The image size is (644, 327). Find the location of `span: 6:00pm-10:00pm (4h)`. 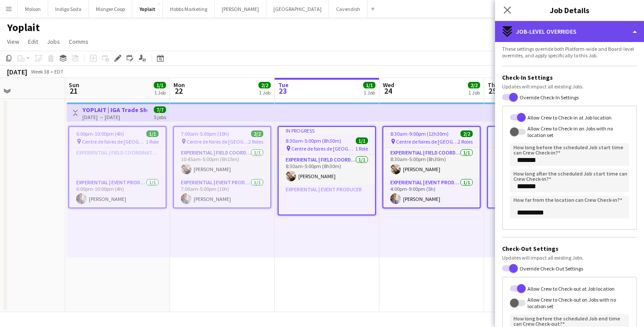

span: 6:00pm-10:00pm (4h) is located at coordinates (100, 134).